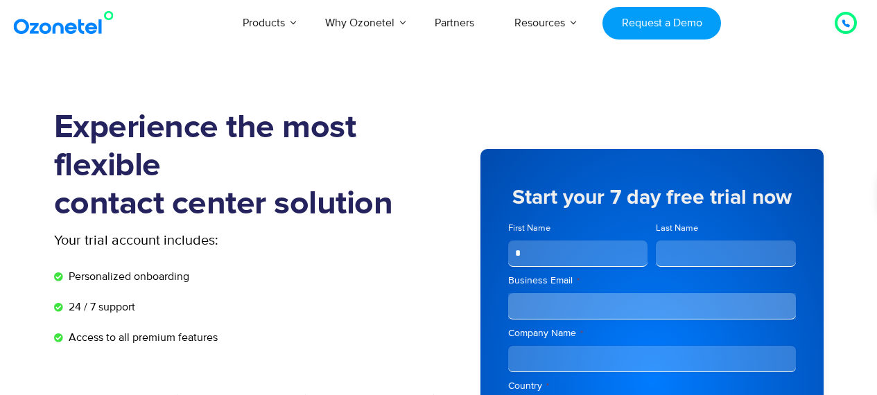  What do you see at coordinates (194, 241) in the screenshot?
I see `p: Your trial account includes:` at bounding box center [194, 241].